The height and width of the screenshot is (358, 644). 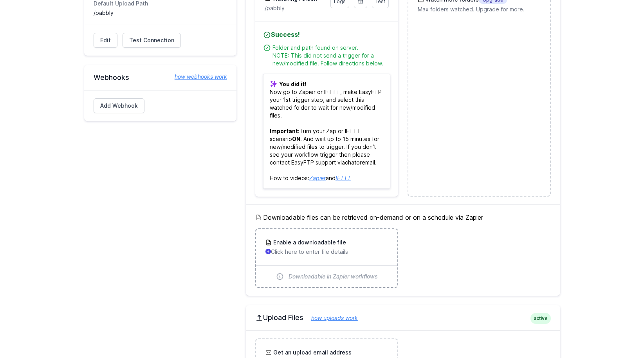 I want to click on a: Test Connection, so click(x=152, y=40).